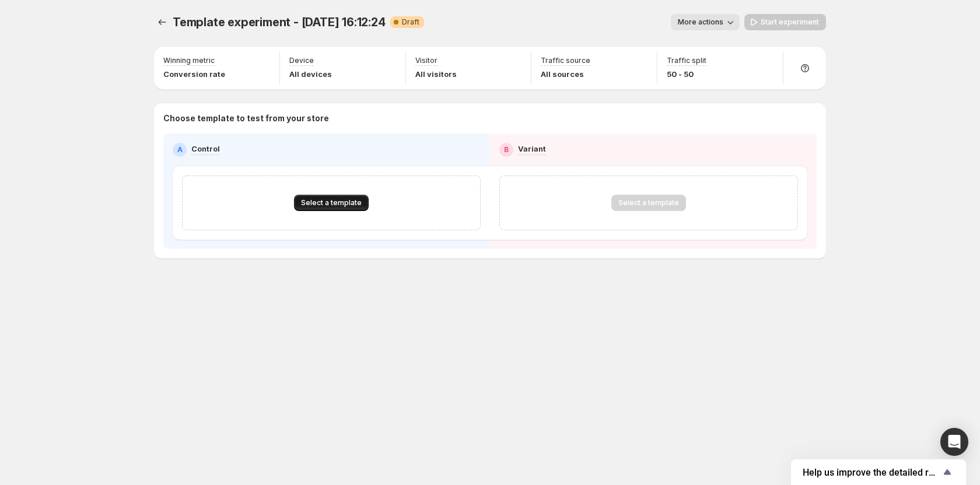  I want to click on p: Winning metric, so click(189, 61).